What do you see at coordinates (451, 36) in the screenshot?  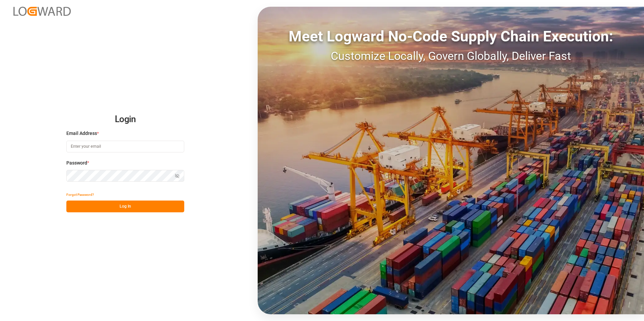 I see `div: Meet Logward No-Code Supply Chain Execution:` at bounding box center [451, 36].